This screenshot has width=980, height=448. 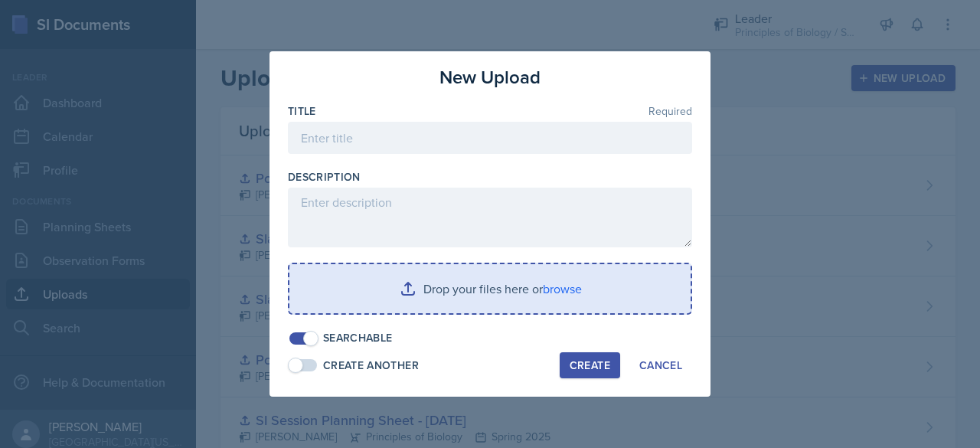 I want to click on div: Create, so click(x=590, y=365).